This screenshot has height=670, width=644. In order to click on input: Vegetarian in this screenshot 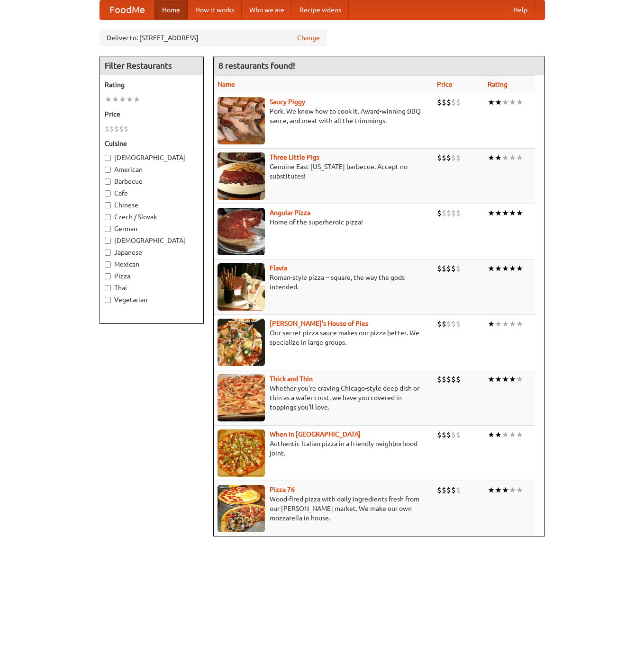, I will do `click(108, 300)`.